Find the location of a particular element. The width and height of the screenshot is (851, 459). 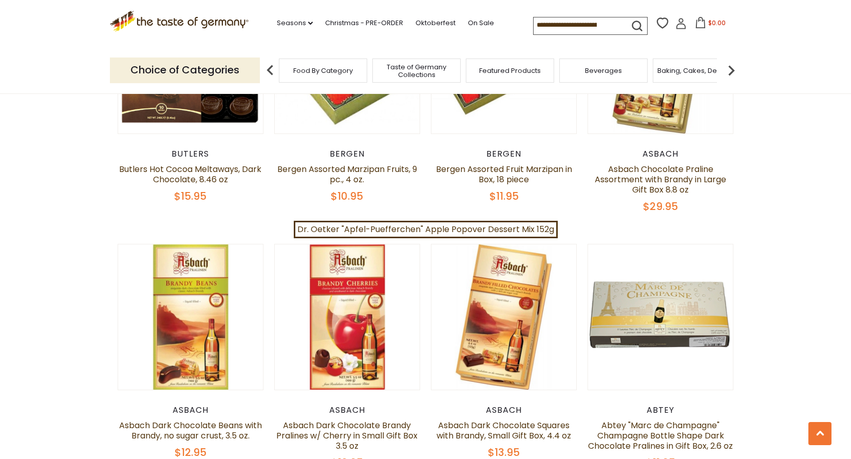

span: Baking, Cakes, Desserts is located at coordinates (697, 70).